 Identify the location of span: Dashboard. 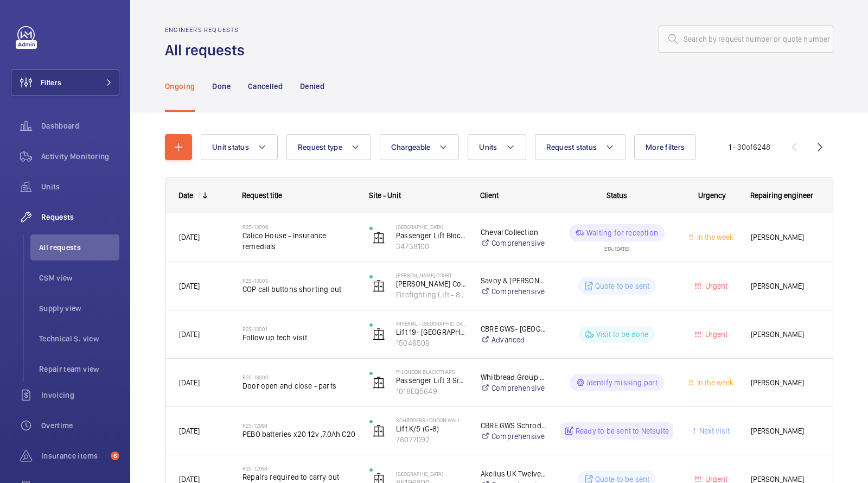
(80, 126).